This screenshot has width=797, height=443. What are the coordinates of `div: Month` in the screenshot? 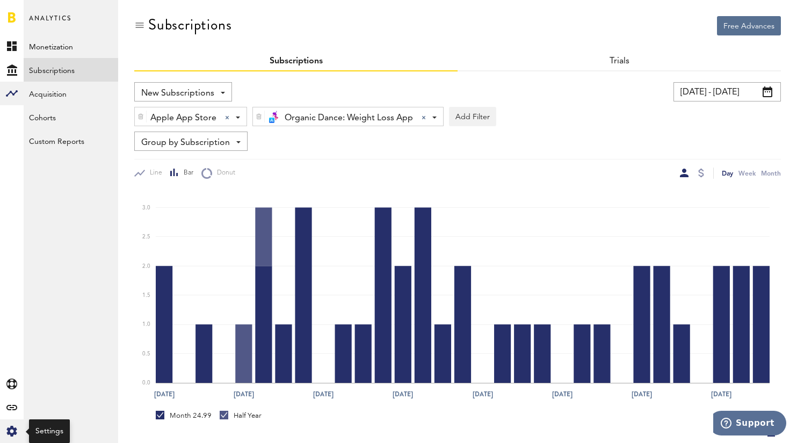 It's located at (770, 173).